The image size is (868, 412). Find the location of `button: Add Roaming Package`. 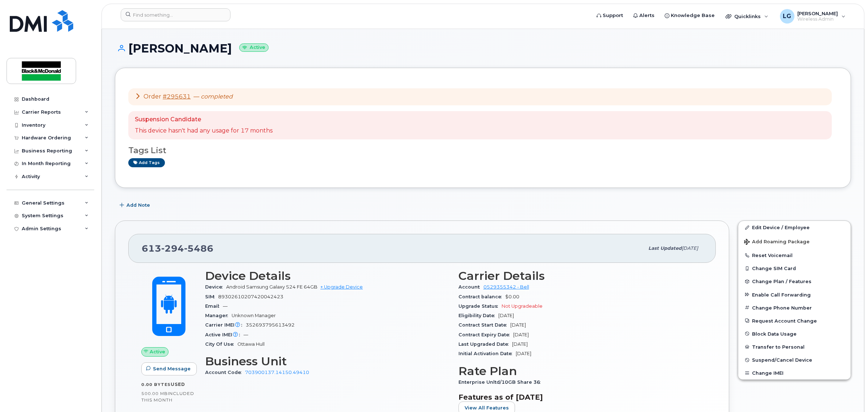

button: Add Roaming Package is located at coordinates (794, 241).